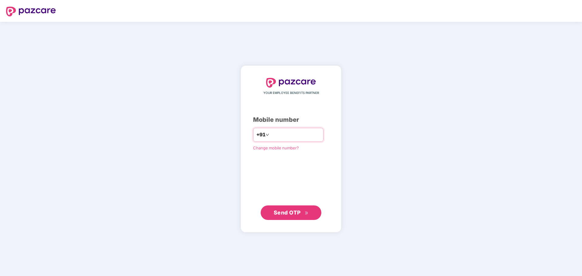 Image resolution: width=582 pixels, height=276 pixels. I want to click on span: +91, so click(261, 135).